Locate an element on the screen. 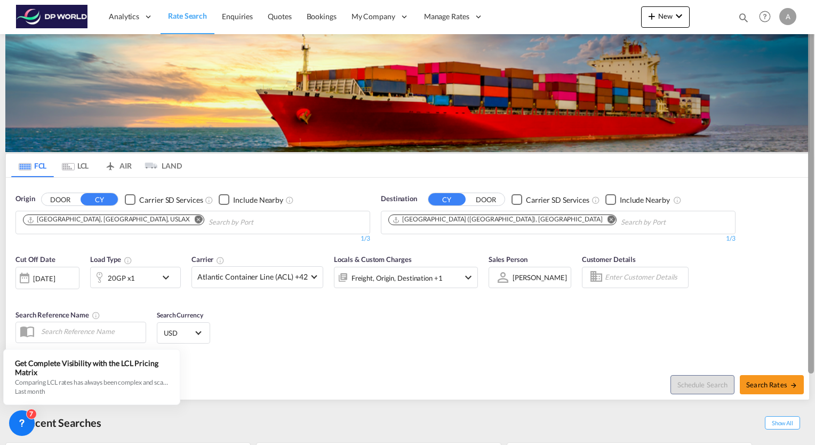 The height and width of the screenshot is (445, 815). md-tab-item: LCL is located at coordinates (75, 165).